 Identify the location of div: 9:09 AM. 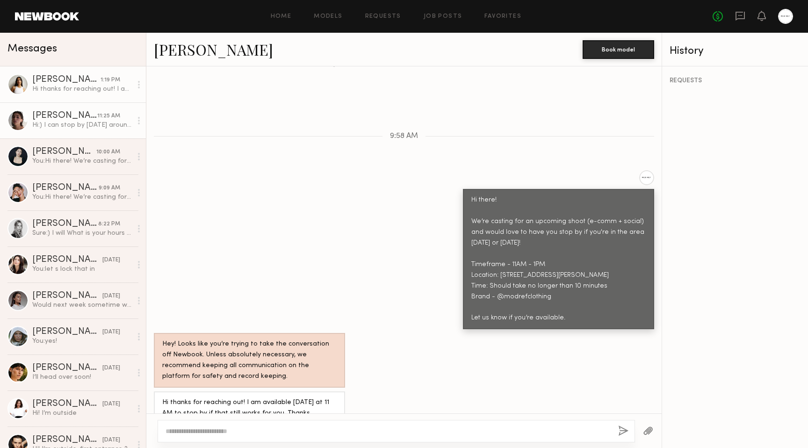
(109, 188).